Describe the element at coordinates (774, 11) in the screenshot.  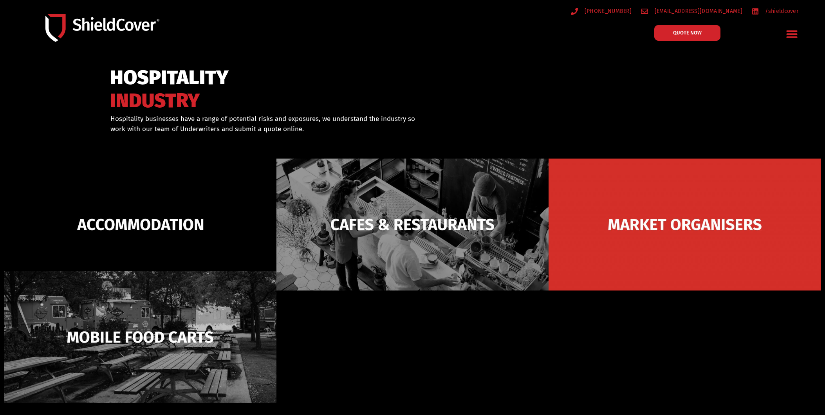
I see `a: /shieldcover` at that location.